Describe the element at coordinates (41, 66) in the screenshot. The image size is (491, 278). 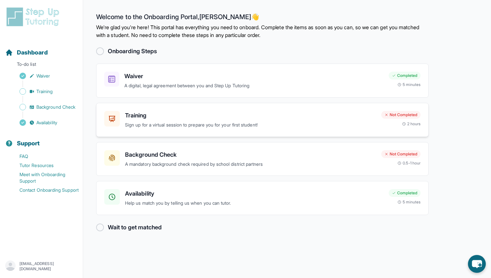
I see `p: To-do list` at that location.